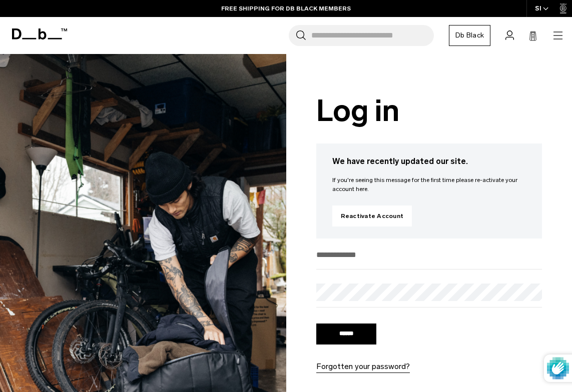  I want to click on a: FREE SHIPPING FOR DB BLACK MEMBERS, so click(286, 8).